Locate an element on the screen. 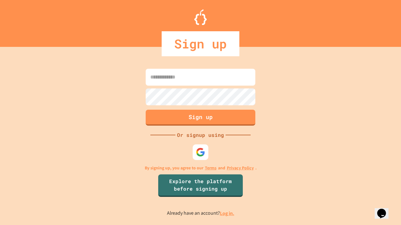  p: By signing up, you agree to our and . is located at coordinates (200, 168).